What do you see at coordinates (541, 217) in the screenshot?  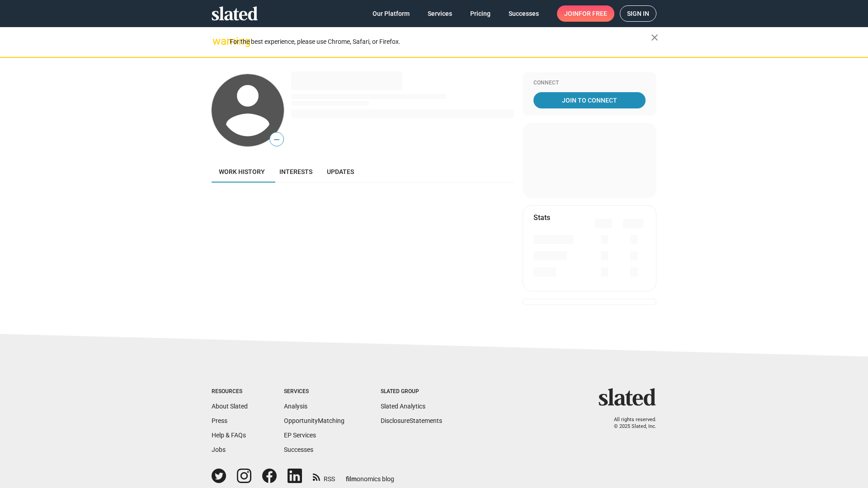 I see `mat-card-title: Stats` at bounding box center [541, 217].